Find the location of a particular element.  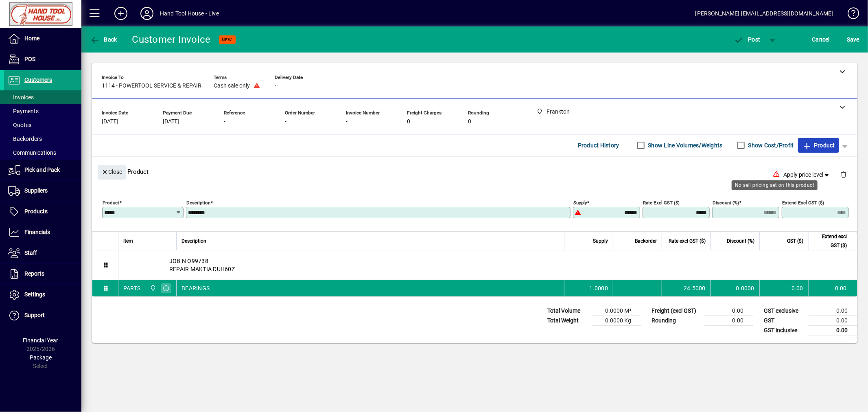

span: Customers is located at coordinates (38, 80).